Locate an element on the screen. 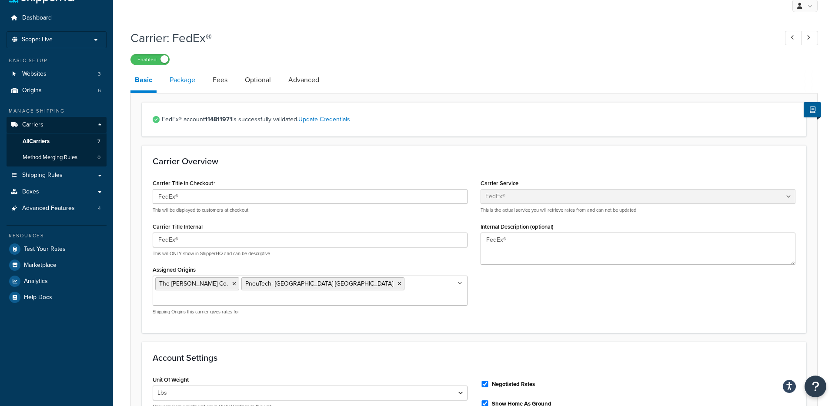  h1: Carrier: FedEx® is located at coordinates (450, 38).